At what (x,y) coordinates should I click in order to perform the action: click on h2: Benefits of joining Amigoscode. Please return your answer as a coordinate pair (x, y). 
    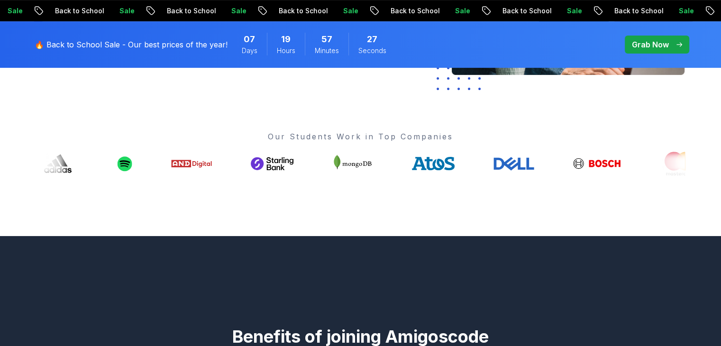
    Looking at the image, I should click on (361, 337).